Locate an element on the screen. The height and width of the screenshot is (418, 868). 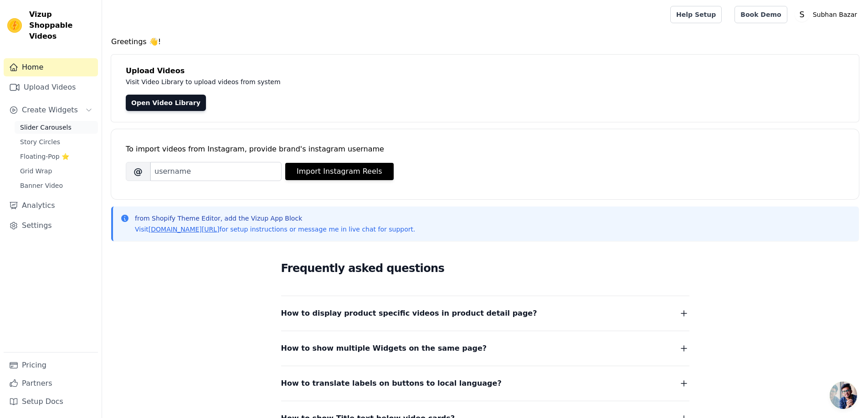
a: Upload Videos is located at coordinates (50, 88).